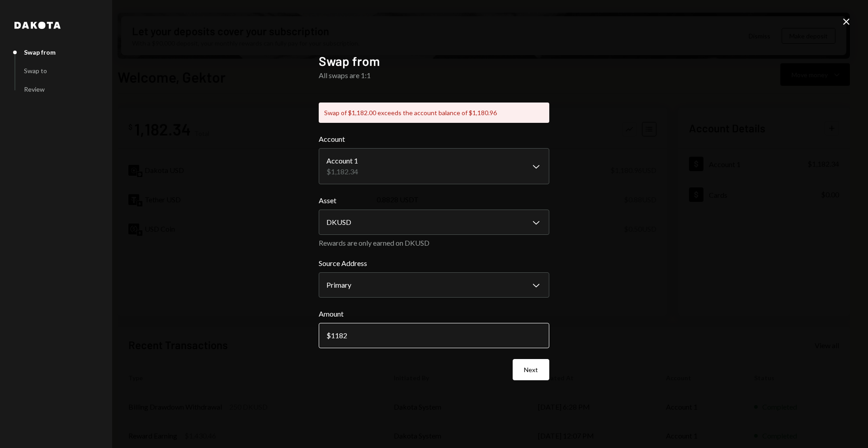 Image resolution: width=868 pixels, height=448 pixels. What do you see at coordinates (434, 61) in the screenshot?
I see `h2: Swap from` at bounding box center [434, 61].